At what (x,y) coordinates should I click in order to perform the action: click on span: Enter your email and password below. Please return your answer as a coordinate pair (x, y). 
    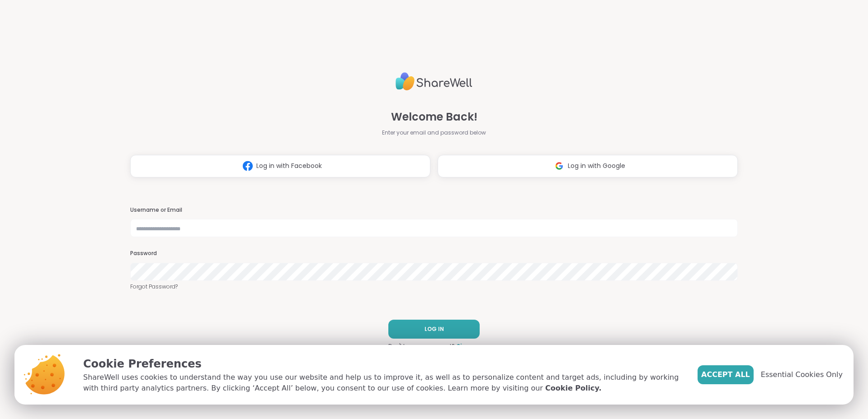
    Looking at the image, I should click on (434, 133).